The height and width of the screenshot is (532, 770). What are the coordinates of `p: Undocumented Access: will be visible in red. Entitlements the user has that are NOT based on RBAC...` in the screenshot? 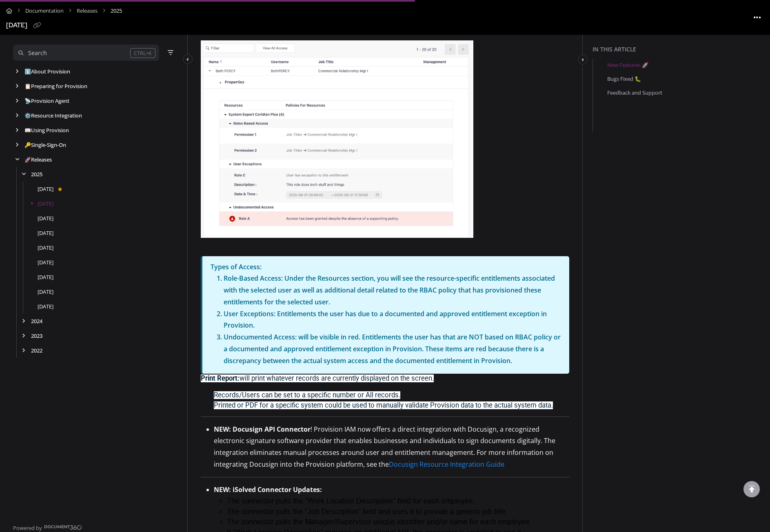 It's located at (392, 348).